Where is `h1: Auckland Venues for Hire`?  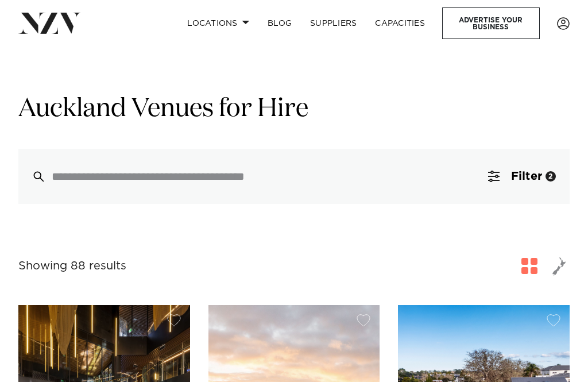
h1: Auckland Venues for Hire is located at coordinates (294, 109).